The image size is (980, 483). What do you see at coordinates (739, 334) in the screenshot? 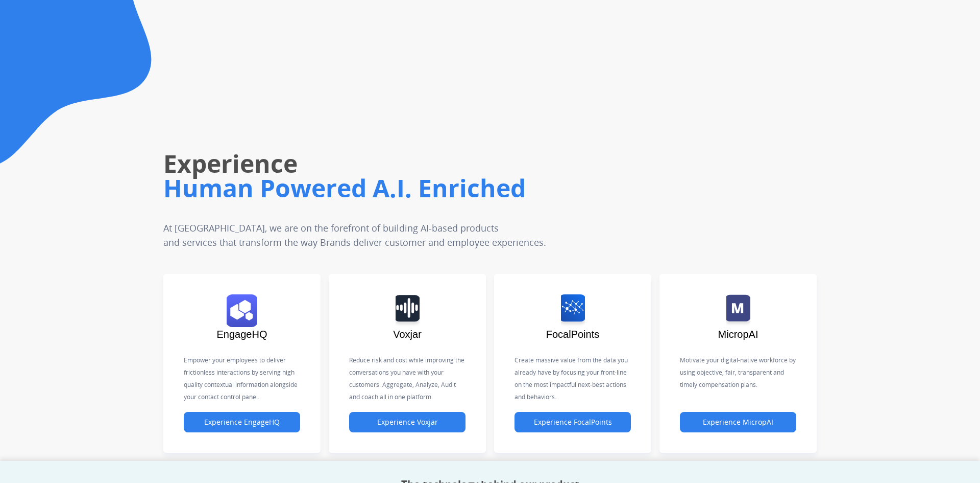
I see `span: MicropAI` at bounding box center [739, 334].